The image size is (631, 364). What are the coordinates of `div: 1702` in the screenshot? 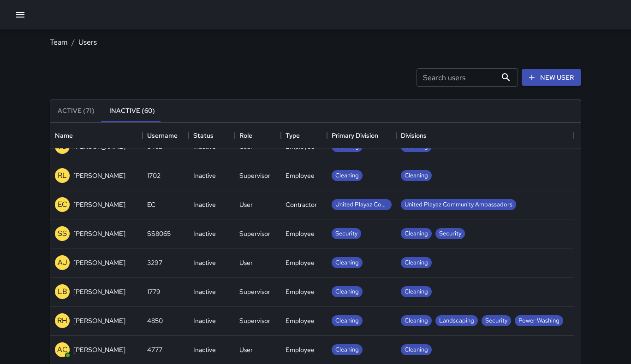 It's located at (154, 175).